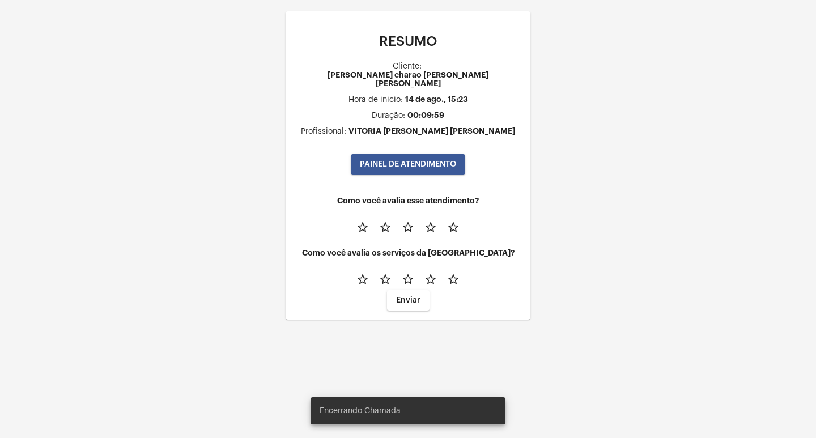  Describe the element at coordinates (408, 200) in the screenshot. I see `h4: Como você avalia esse atendimento?` at that location.